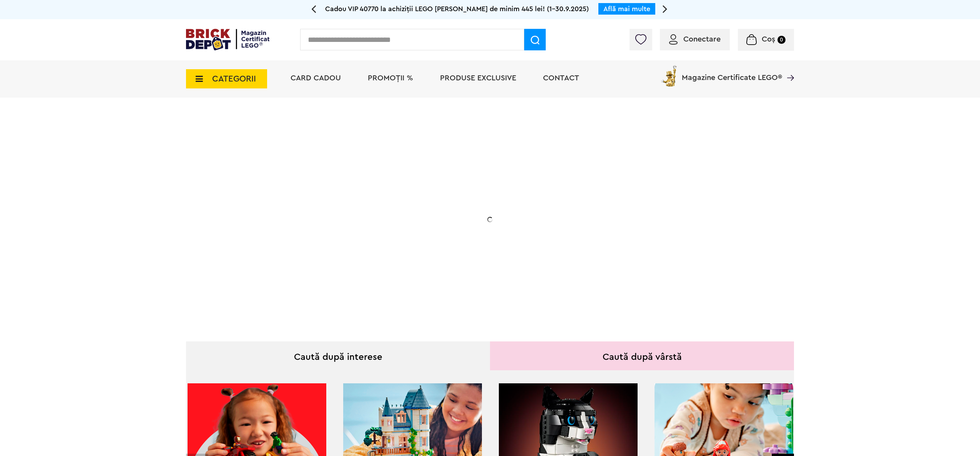 This screenshot has width=980, height=456. Describe the element at coordinates (478, 78) in the screenshot. I see `a: Produse exclusive` at that location.